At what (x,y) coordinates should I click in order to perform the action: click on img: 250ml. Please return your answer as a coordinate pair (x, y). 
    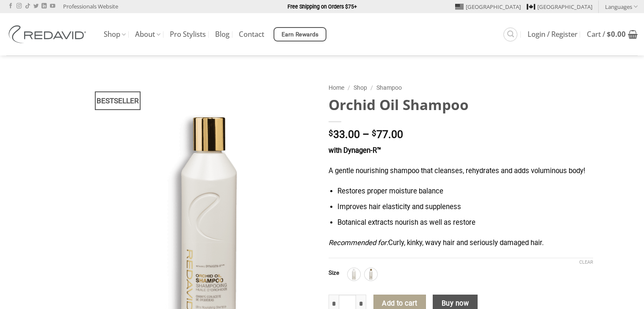
    Looking at the image, I should click on (371, 274).